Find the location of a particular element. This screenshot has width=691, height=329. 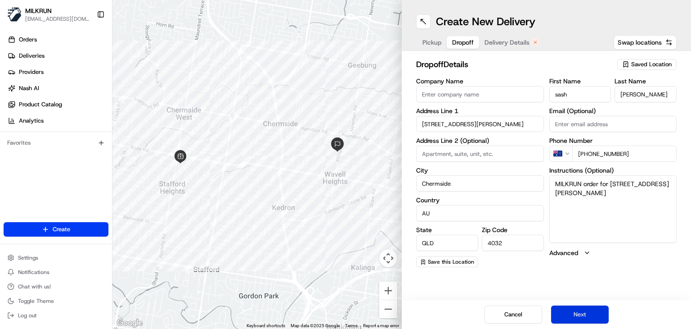

input: Enter last name is located at coordinates (646, 94).